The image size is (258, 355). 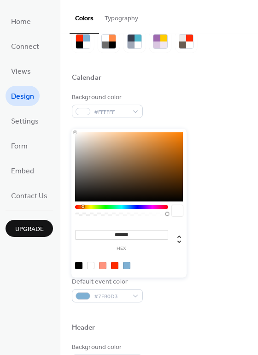 What do you see at coordinates (103, 266) in the screenshot?
I see `div: rgb(254, 148, 127)` at bounding box center [103, 266].